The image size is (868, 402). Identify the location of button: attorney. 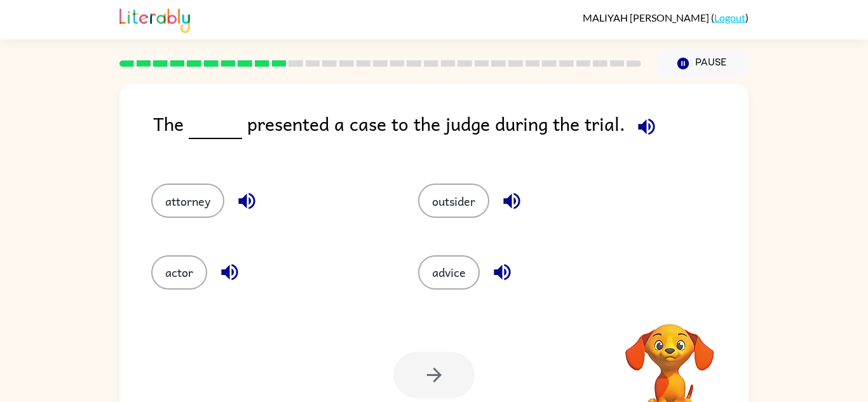
(187, 201).